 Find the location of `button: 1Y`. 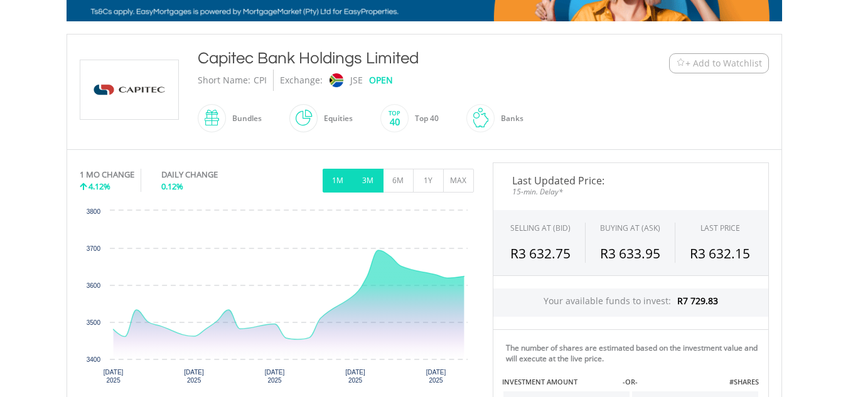

button: 1Y is located at coordinates (428, 181).